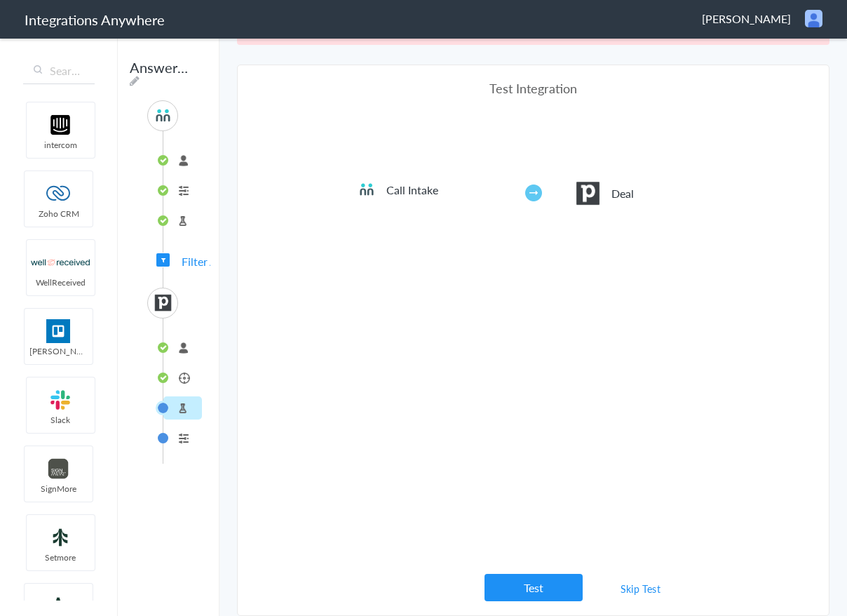 Image resolution: width=847 pixels, height=616 pixels. I want to click on button: Test, so click(534, 587).